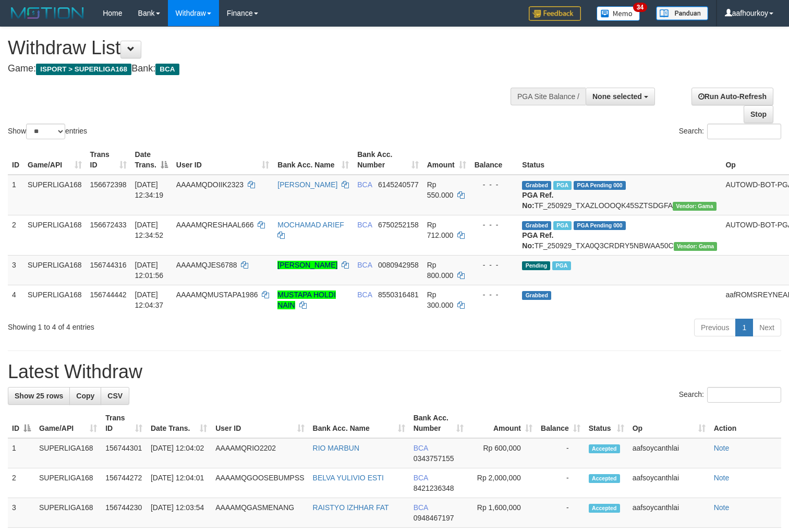  Describe the element at coordinates (560, 423) in the screenshot. I see `th: Balance: activate to sort column ascending` at that location.